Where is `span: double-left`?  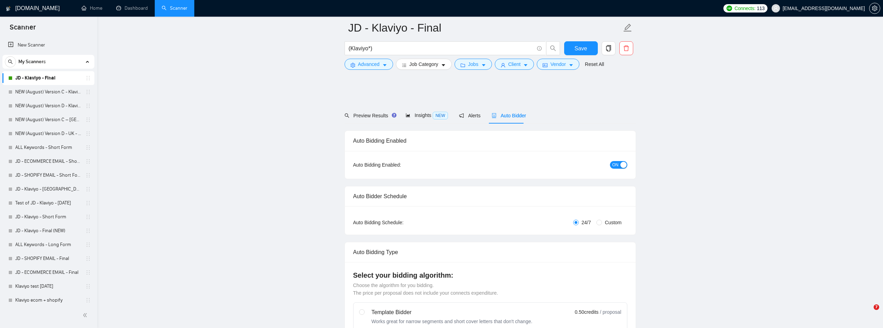
span: double-left is located at coordinates (86, 315).